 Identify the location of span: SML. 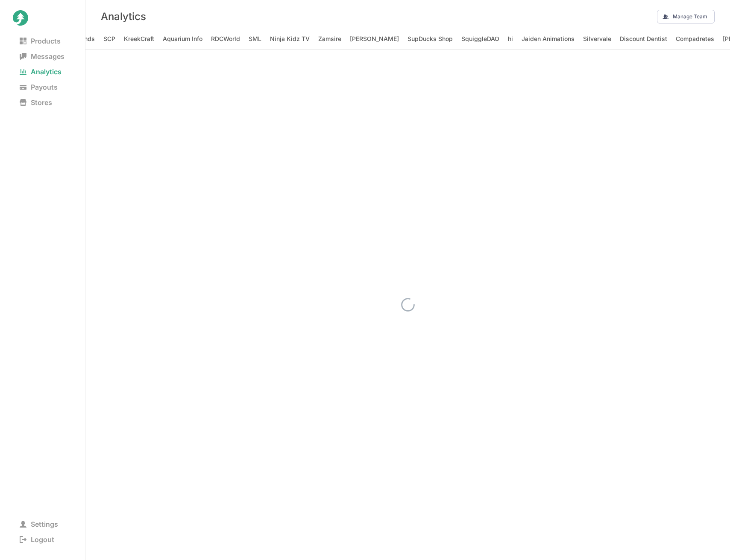
(255, 39).